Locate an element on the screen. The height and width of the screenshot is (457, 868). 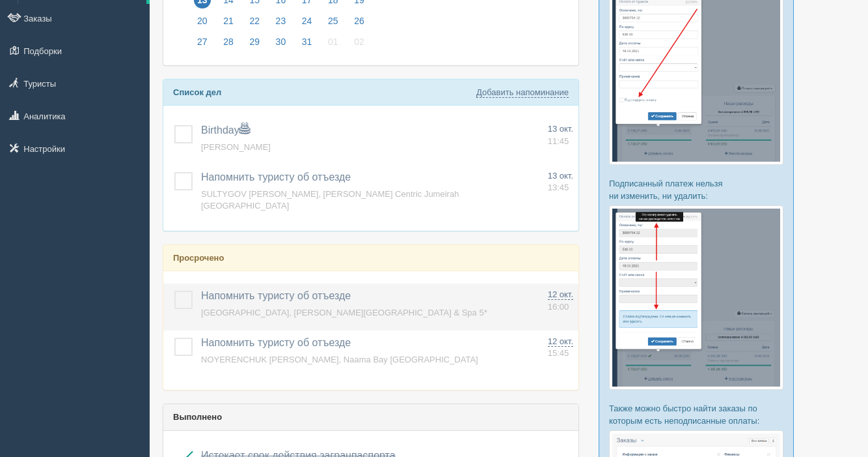
span: 16:00 is located at coordinates (558, 306).